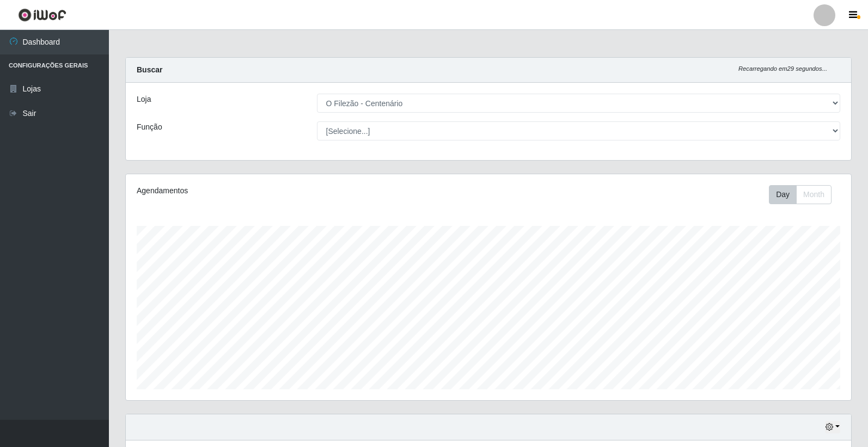 This screenshot has width=868, height=447. I want to click on div: Agendamentos, so click(278, 190).